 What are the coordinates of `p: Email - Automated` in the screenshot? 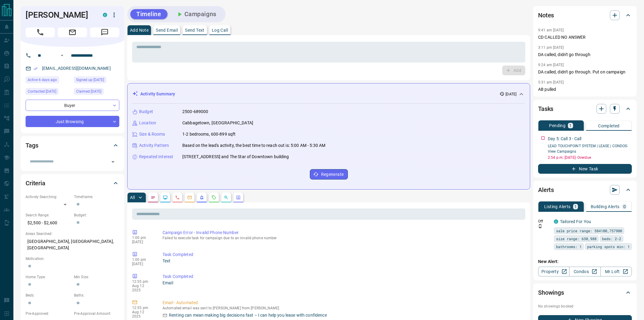 It's located at (343, 303).